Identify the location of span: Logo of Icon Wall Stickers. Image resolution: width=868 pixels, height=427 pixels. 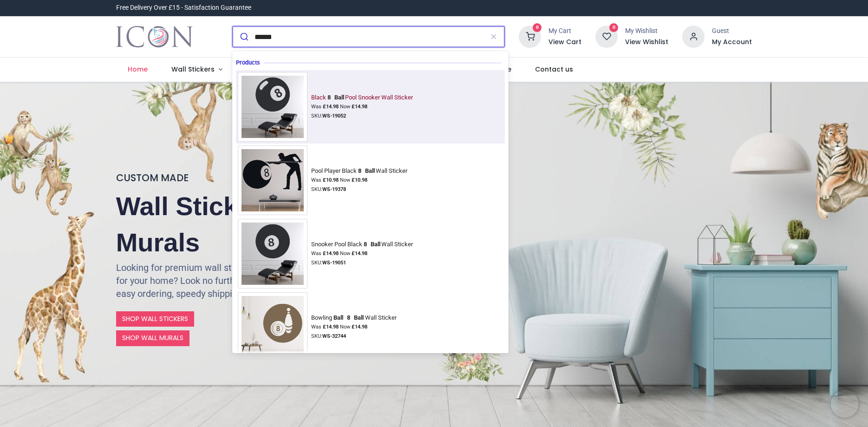
(154, 37).